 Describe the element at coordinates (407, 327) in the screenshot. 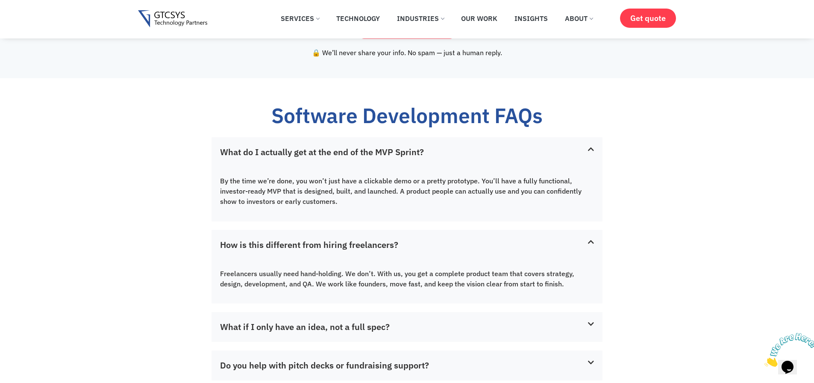

I see `div: What if I only have an idea, not a full spec?` at that location.